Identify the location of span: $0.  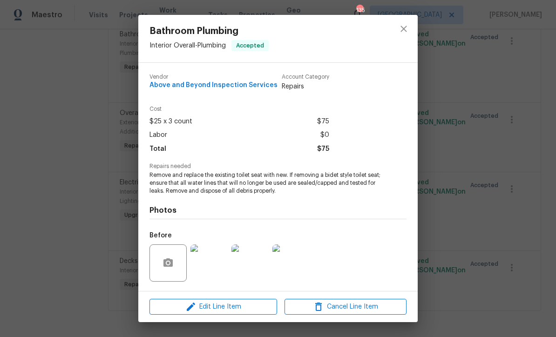
(325, 135).